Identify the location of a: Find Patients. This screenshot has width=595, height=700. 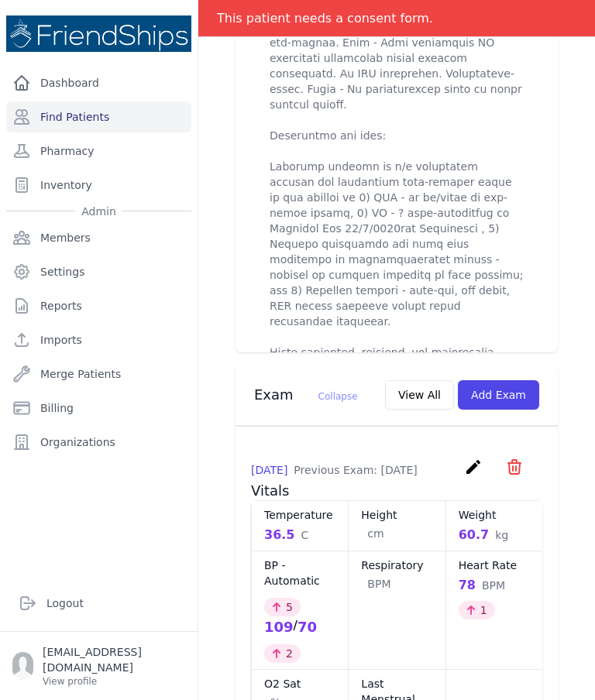
(99, 117).